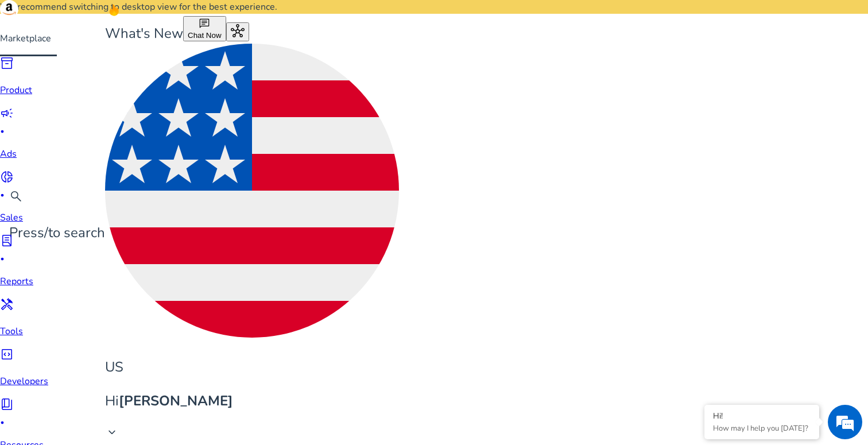 This screenshot has width=868, height=445. Describe the element at coordinates (57, 233) in the screenshot. I see `p: Press to search` at that location.